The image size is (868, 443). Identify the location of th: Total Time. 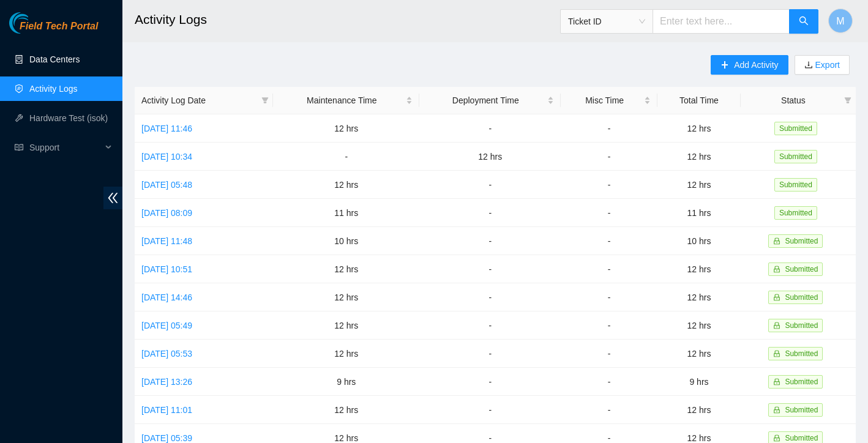
(699, 101).